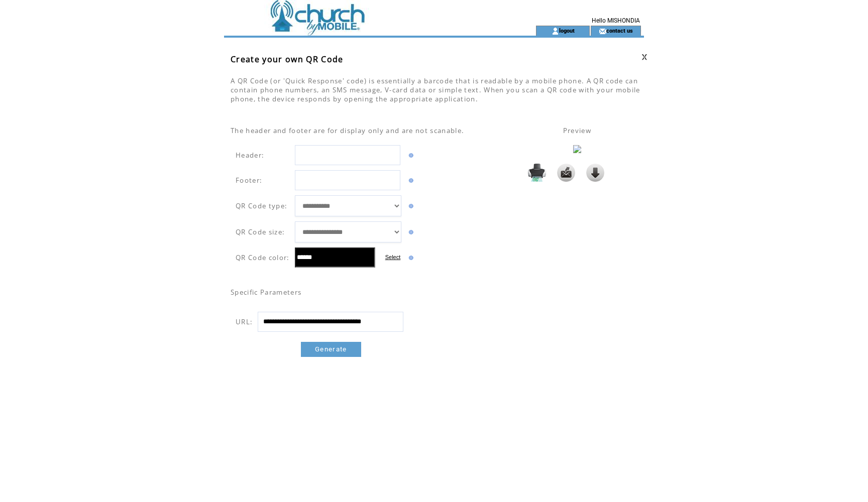 Image resolution: width=868 pixels, height=502 pixels. What do you see at coordinates (577, 131) in the screenshot?
I see `span: Preview` at bounding box center [577, 131].